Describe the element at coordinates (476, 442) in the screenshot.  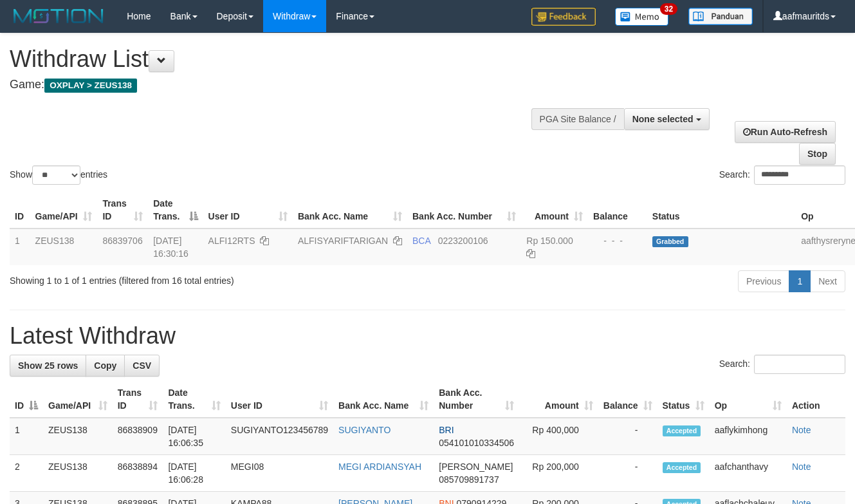
I see `span: Copy 054101010334506 to clipboard` at that location.